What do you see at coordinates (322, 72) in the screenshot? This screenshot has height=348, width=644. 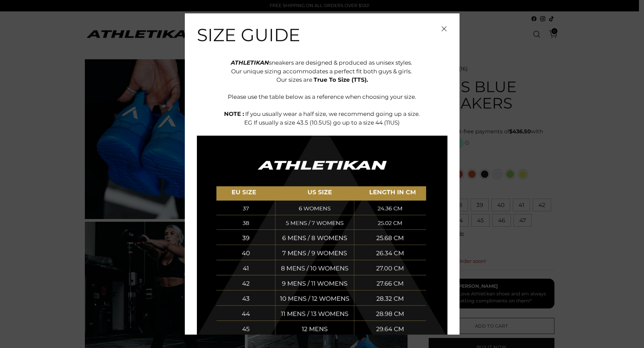 I see `div: sneakers are designed & produced as unisex styles. Our unique sizing accommodates a perfect fit b...` at bounding box center [322, 72].